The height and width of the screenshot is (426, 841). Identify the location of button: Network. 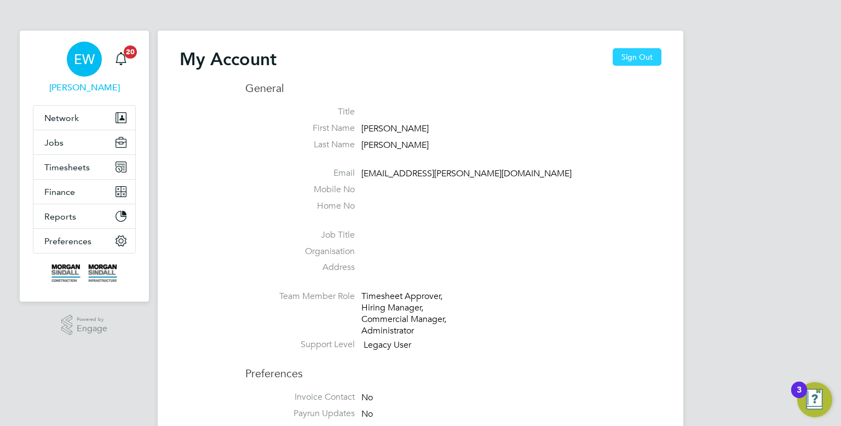
(84, 118).